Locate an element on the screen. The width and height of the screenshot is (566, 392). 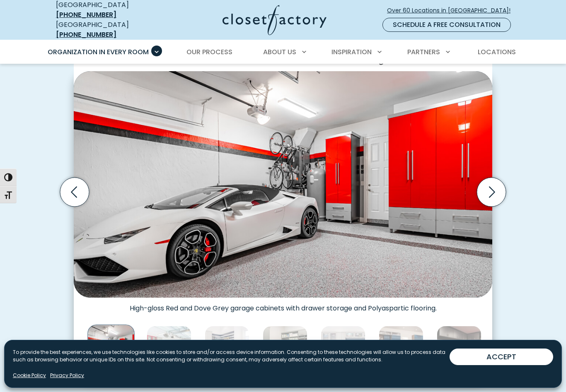
img: Closet Factory Logo is located at coordinates (274, 20).